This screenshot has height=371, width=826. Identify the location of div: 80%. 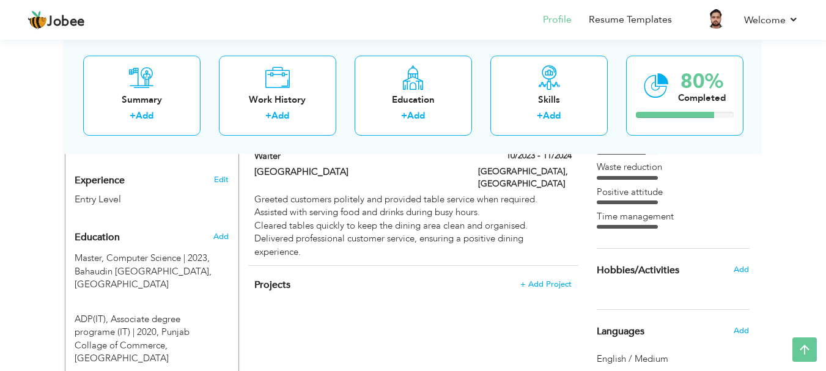
(702, 81).